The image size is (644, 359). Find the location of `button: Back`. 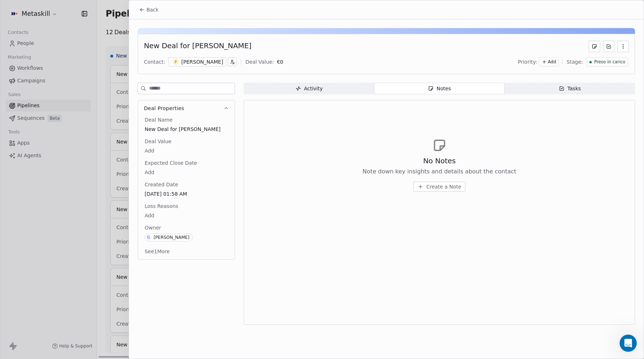

button: Back is located at coordinates (149, 10).